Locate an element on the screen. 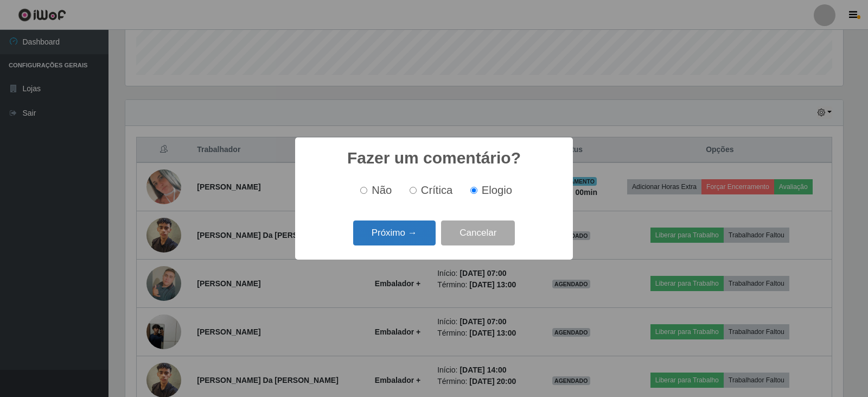 This screenshot has height=397, width=868. span: Não is located at coordinates (382, 190).